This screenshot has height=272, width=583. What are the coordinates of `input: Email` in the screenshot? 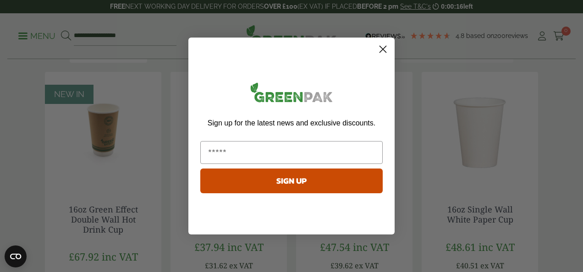 It's located at (291, 153).